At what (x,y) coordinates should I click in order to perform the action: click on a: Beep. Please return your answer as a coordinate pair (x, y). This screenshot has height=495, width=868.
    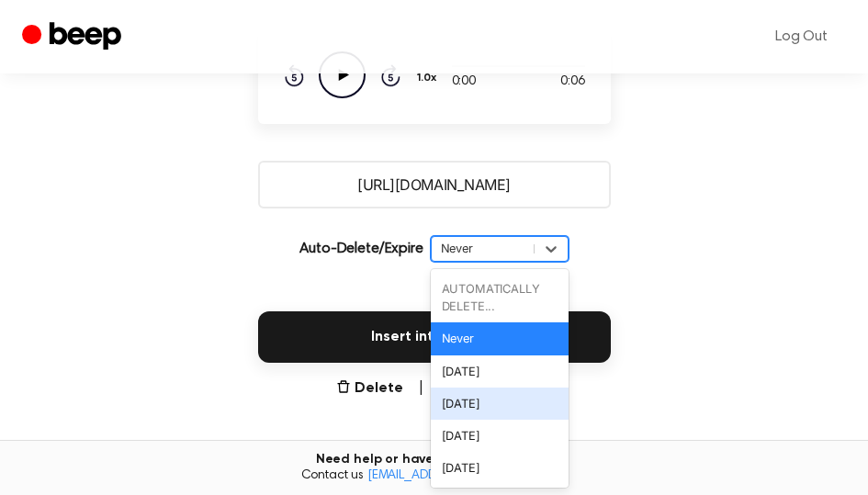
    Looking at the image, I should click on (74, 36).